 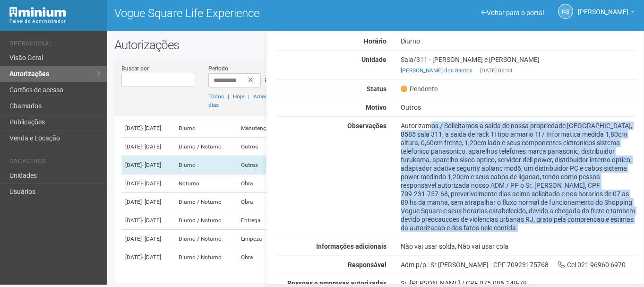 What do you see at coordinates (55, 21) in the screenshot?
I see `div: Painel do Administrador` at bounding box center [55, 21].